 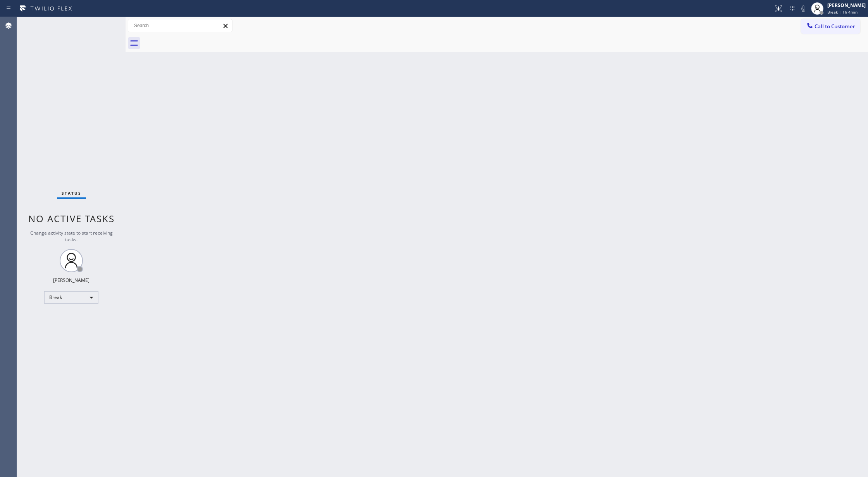 What do you see at coordinates (71, 298) in the screenshot?
I see `div: Break` at bounding box center [71, 298].